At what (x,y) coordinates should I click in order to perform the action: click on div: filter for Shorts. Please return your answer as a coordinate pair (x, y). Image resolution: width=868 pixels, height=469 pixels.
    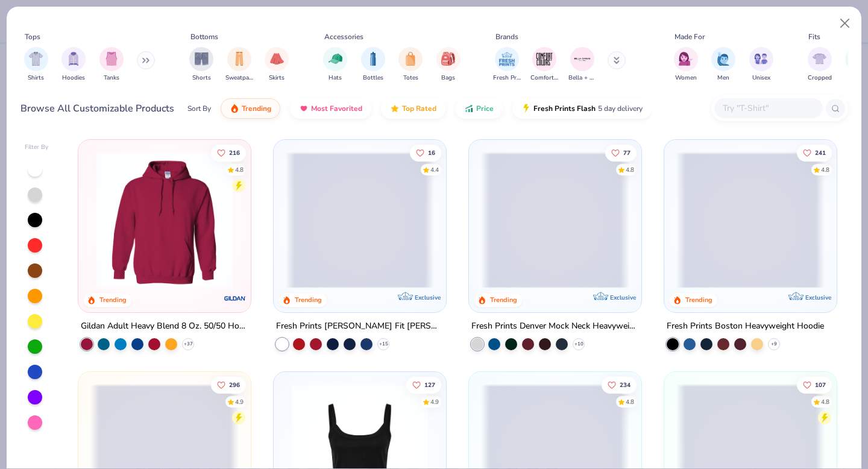
    Looking at the image, I should click on (201, 64).